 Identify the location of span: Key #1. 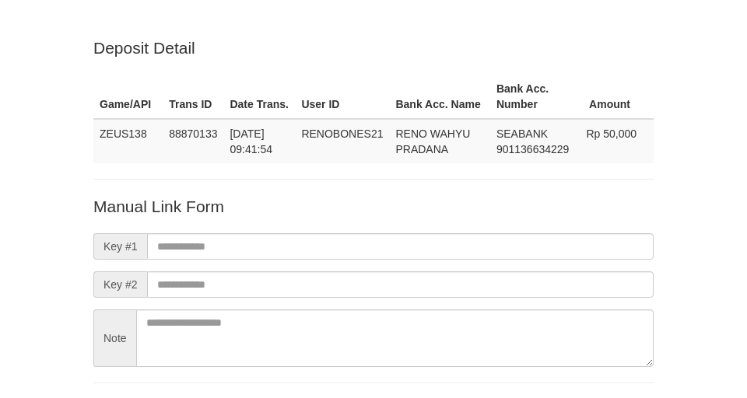
(120, 247).